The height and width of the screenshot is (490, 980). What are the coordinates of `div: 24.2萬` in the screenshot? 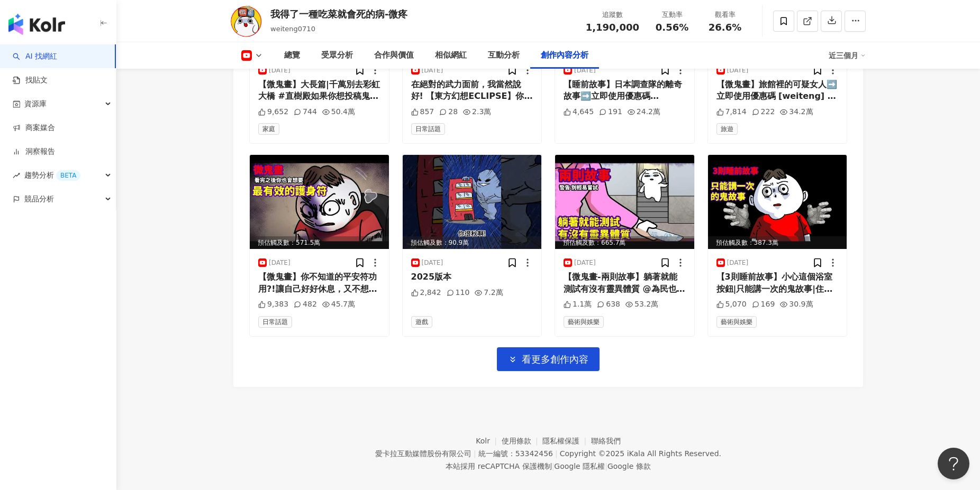 It's located at (644, 112).